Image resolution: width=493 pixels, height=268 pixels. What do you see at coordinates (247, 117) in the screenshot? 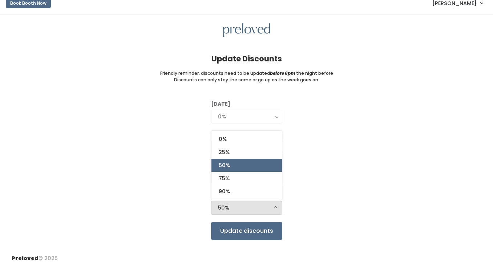
I see `button: 0%` at bounding box center [247, 117].